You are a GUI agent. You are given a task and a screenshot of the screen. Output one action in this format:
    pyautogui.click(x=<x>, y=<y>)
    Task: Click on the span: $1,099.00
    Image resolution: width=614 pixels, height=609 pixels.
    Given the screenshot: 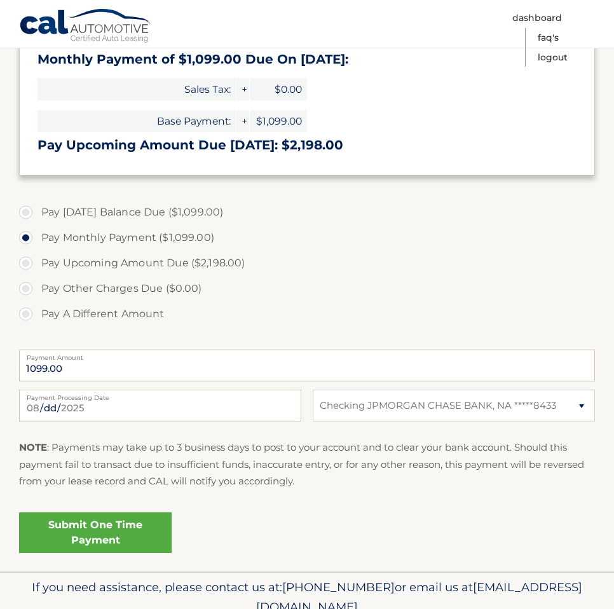 What is the action you would take?
    pyautogui.click(x=278, y=121)
    